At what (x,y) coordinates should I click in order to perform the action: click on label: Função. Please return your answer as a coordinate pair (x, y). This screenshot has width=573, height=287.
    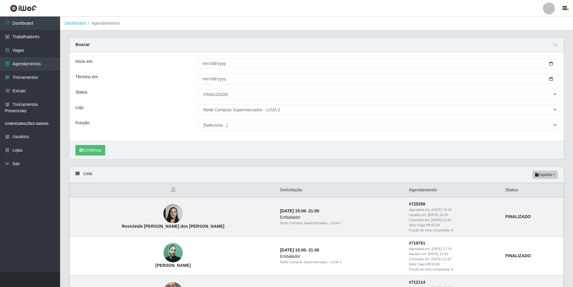
    Looking at the image, I should click on (82, 123).